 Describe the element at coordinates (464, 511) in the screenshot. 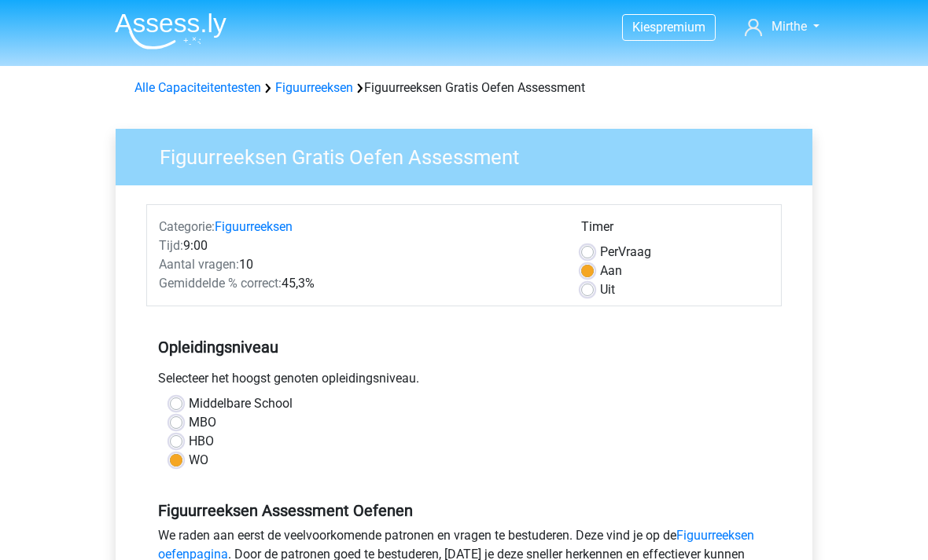

I see `h5: Figuurreeksen Assessment Oefenen` at that location.